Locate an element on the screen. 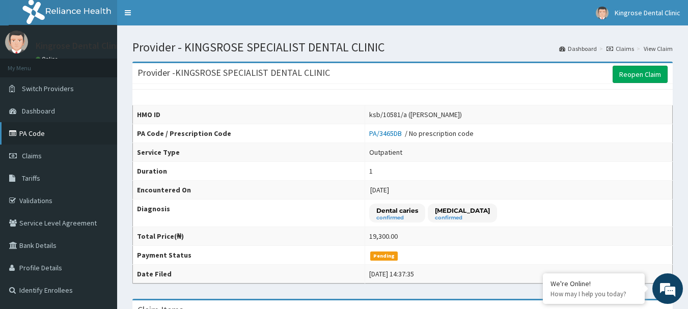  span: Kingrose Dental Clinic is located at coordinates (647, 13).